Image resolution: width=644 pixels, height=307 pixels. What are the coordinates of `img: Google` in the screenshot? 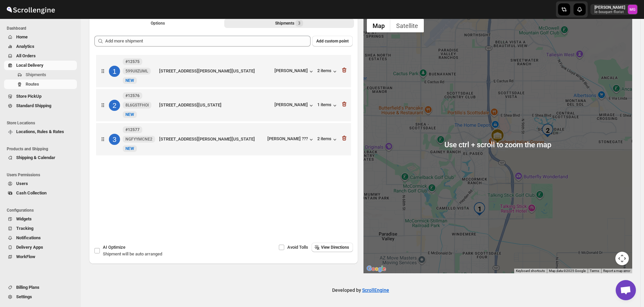 It's located at (376, 269).